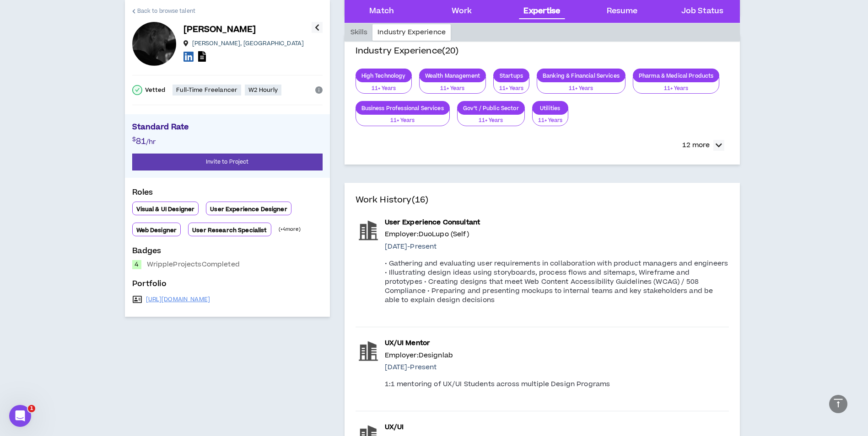 Image resolution: width=868 pixels, height=436 pixels. What do you see at coordinates (403, 108) in the screenshot?
I see `p: Business Professional Services` at bounding box center [403, 108].